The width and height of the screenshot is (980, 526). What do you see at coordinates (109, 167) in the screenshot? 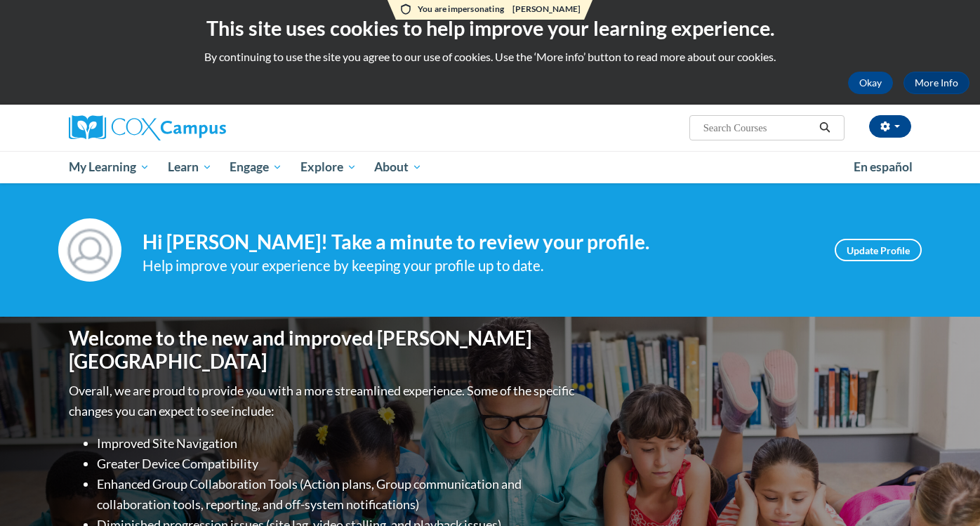
I see `a: My Learning` at bounding box center [109, 167].